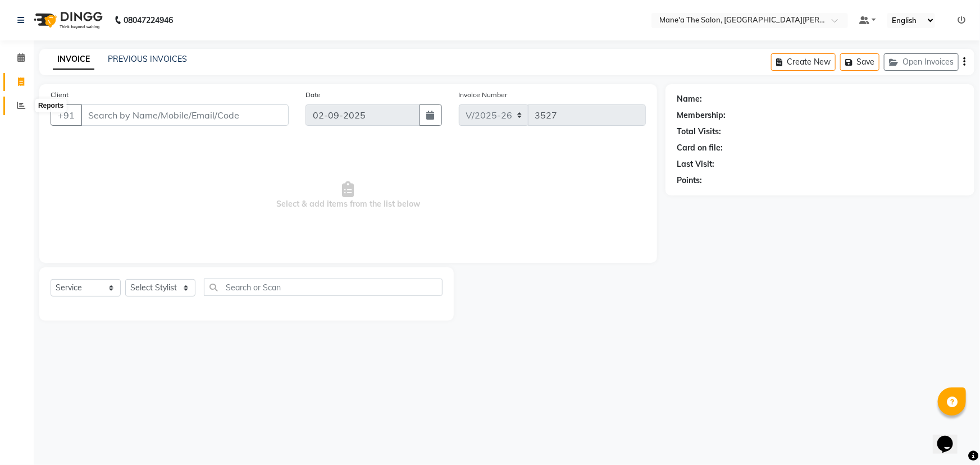  Describe the element at coordinates (803, 62) in the screenshot. I see `button: Create New` at that location.